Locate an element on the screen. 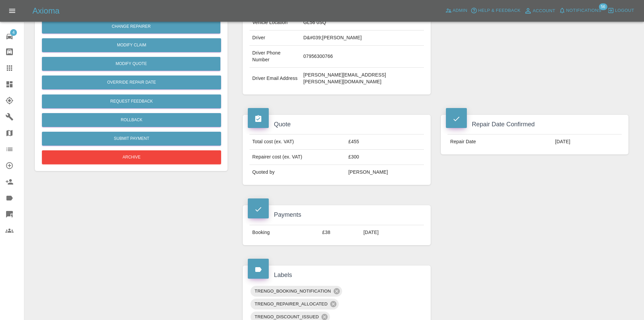 The height and width of the screenshot is (320, 644). button: Change Repairer is located at coordinates (131, 27).